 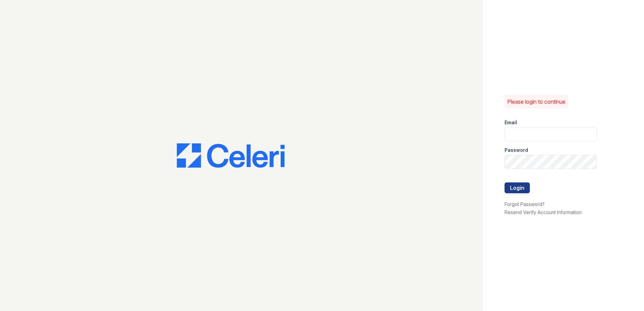 I want to click on label: Password, so click(x=516, y=150).